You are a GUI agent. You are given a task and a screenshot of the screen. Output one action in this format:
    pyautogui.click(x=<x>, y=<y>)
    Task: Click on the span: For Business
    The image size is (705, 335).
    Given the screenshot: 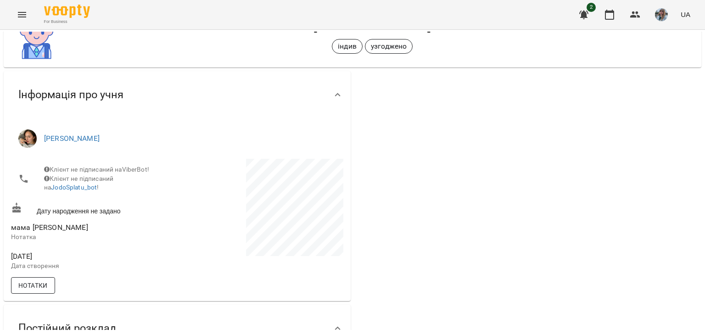 What is the action you would take?
    pyautogui.click(x=67, y=22)
    